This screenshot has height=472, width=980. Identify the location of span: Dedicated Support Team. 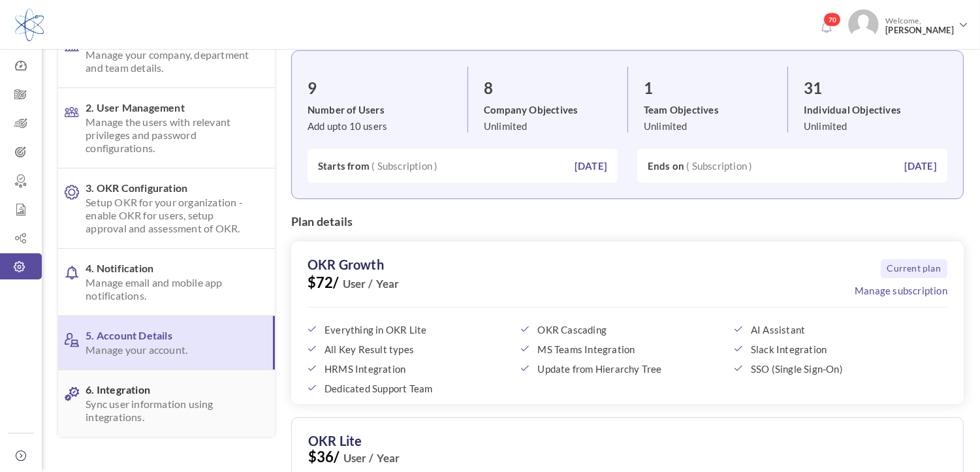
(416, 388).